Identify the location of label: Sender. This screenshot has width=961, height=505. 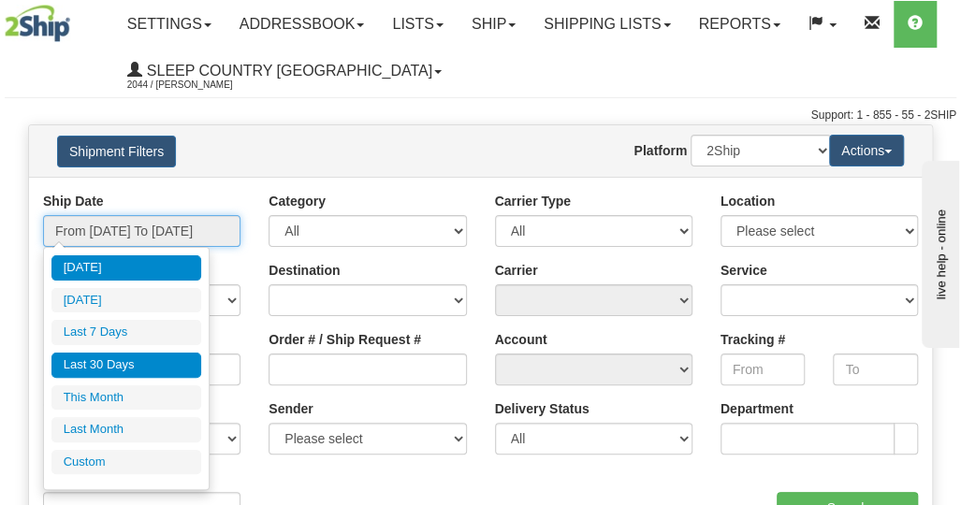
(290, 409).